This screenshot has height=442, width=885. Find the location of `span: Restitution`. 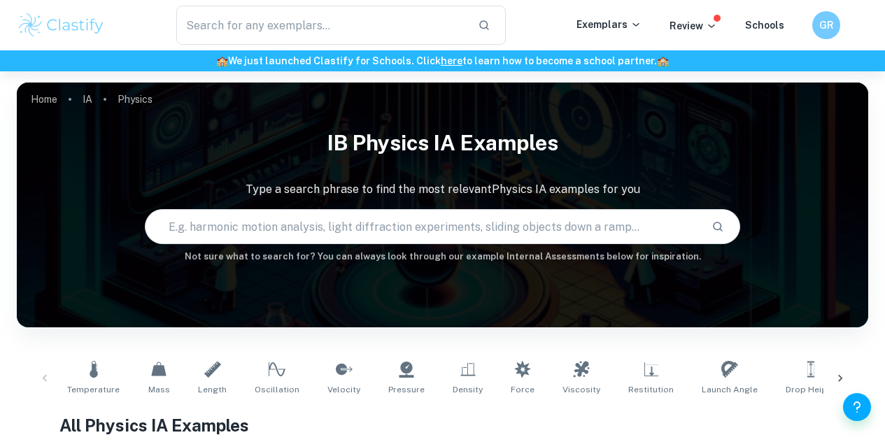

span: Restitution is located at coordinates (651, 390).